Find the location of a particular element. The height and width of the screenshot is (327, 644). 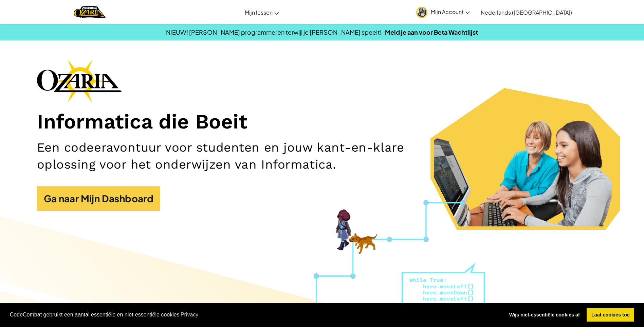

h2: Een codeeravontuur voor studenten en jouw kant-en-klare oplossing voor het onderwijzen van Inform... is located at coordinates (228, 156).